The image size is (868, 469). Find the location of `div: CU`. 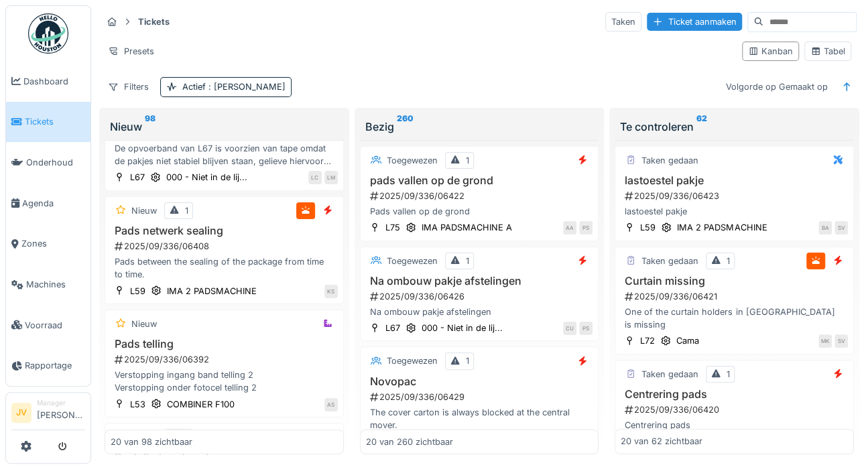

div: CU is located at coordinates (570, 328).